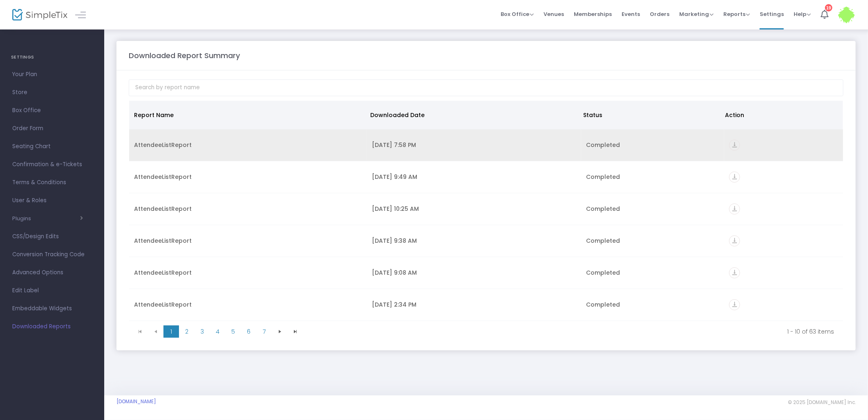 The height and width of the screenshot is (420, 868). Describe the element at coordinates (52, 57) in the screenshot. I see `h4: SETTINGS` at that location.